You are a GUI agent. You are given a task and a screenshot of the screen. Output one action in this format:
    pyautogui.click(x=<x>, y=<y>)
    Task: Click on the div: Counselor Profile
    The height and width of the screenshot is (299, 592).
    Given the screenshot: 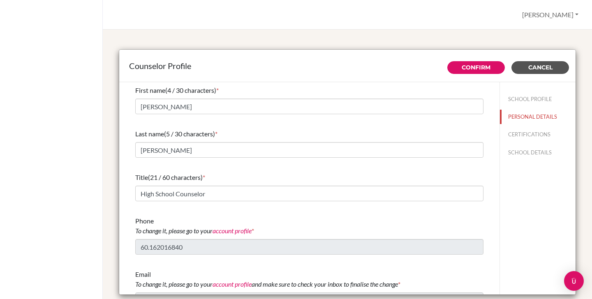 What is the action you would take?
    pyautogui.click(x=347, y=66)
    